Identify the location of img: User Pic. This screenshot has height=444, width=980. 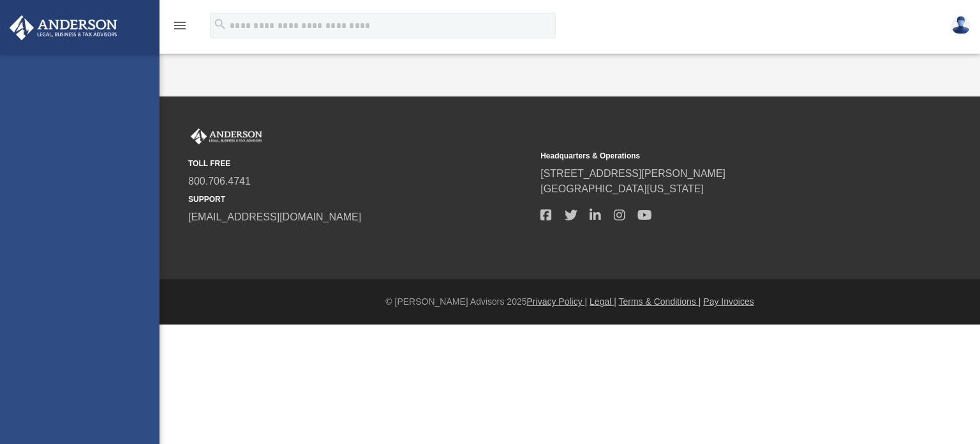
(961, 25).